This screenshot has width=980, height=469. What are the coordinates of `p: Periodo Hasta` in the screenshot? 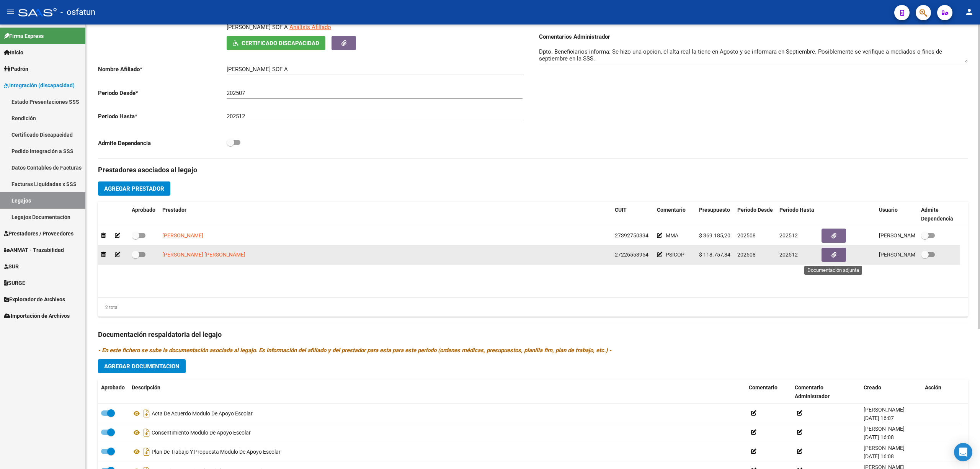 It's located at (162, 116).